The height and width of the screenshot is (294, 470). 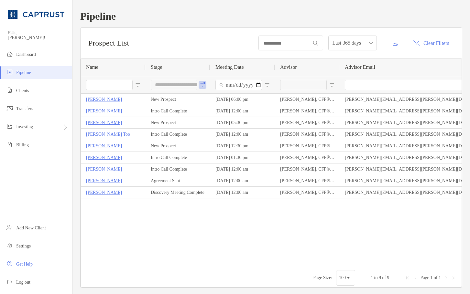 I want to click on img: get-help icon, so click(x=10, y=264).